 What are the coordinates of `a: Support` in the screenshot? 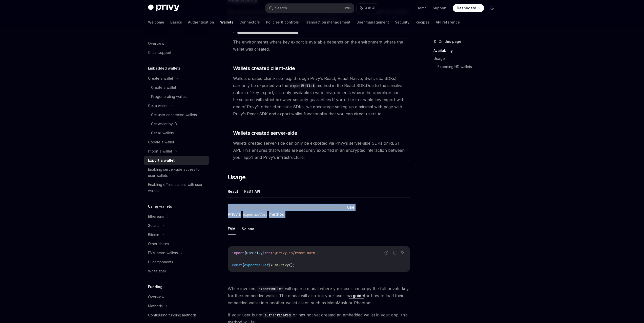 It's located at (439, 8).